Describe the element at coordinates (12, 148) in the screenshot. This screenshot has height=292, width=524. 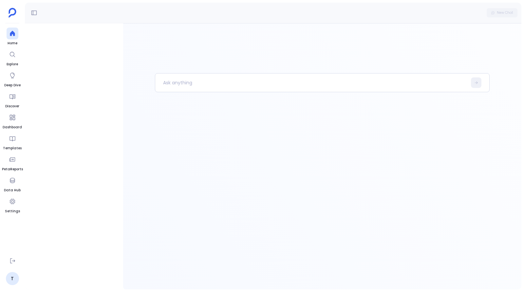
I see `span: Templates` at that location.